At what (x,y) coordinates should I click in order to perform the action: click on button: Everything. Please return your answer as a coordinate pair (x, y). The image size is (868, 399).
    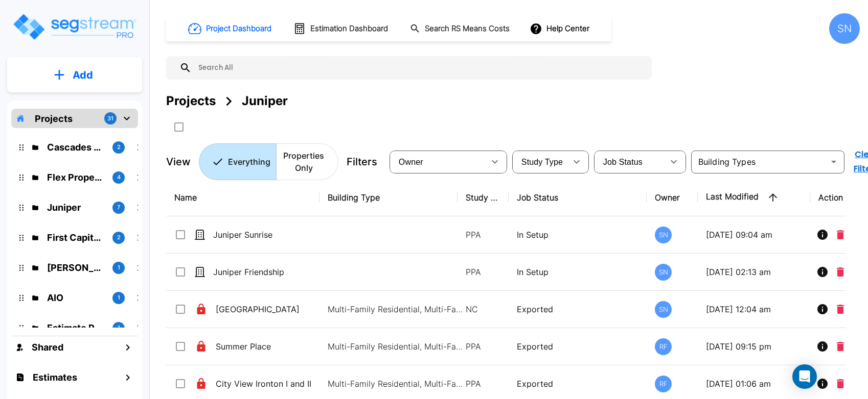
    Looking at the image, I should click on (238, 162).